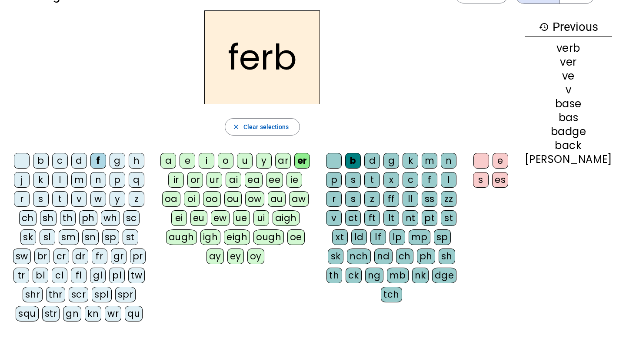 This screenshot has height=338, width=626. I want to click on div: ou, so click(233, 199).